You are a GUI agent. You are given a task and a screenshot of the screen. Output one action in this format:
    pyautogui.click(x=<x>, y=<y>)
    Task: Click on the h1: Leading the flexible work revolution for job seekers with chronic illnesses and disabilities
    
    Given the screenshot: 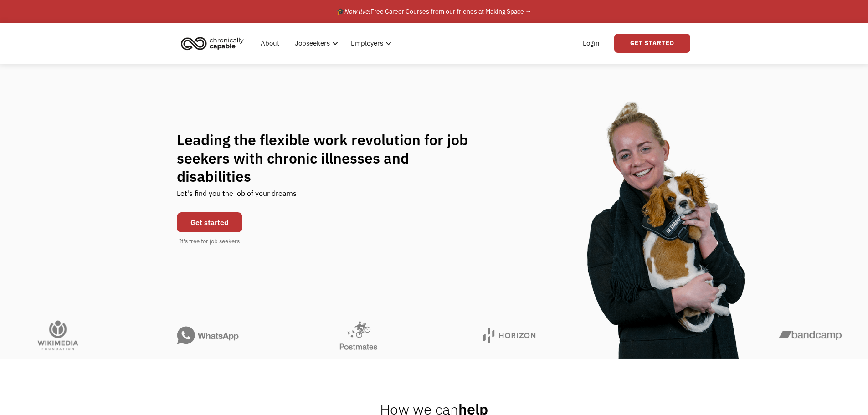 What is the action you would take?
    pyautogui.click(x=331, y=158)
    